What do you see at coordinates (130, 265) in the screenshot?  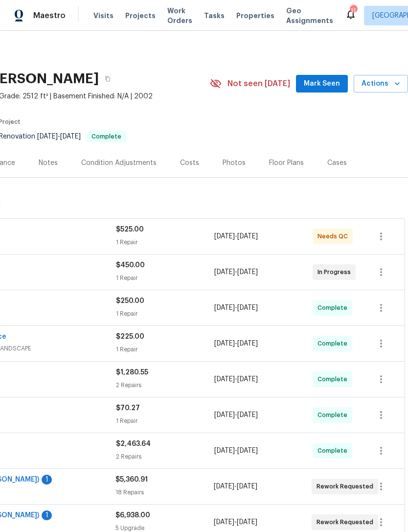 I see `span: $450.00` at bounding box center [130, 265].